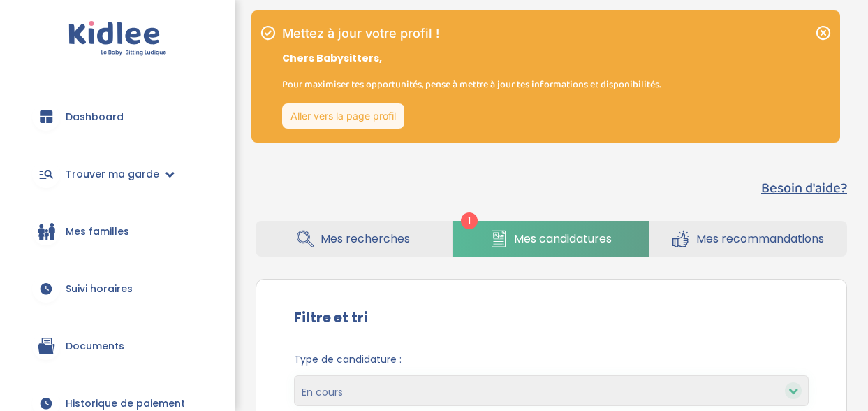  I want to click on span: Suivi horaires, so click(99, 288).